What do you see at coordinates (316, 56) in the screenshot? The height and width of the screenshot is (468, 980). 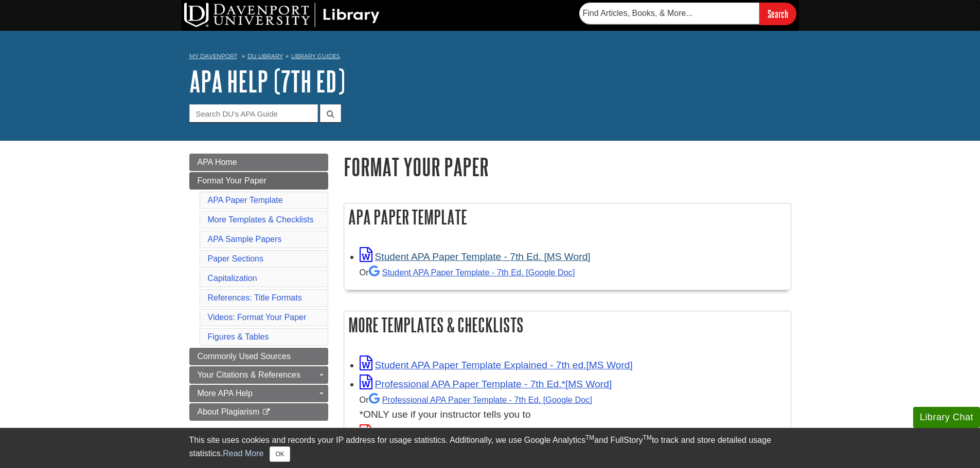 I see `a: Library Guides` at bounding box center [316, 56].